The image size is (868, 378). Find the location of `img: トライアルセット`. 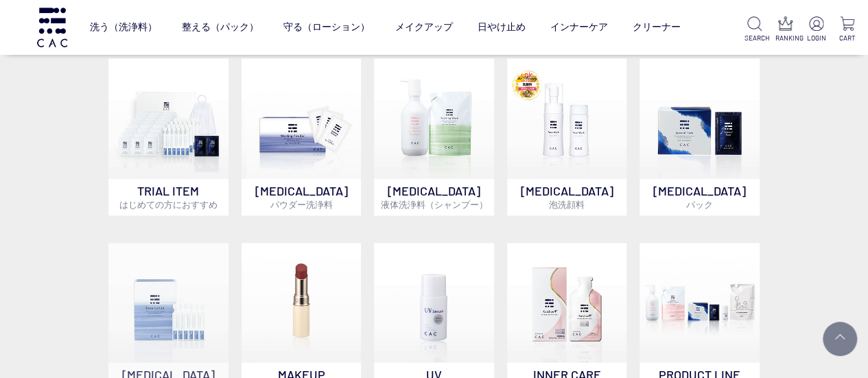

img: トライアルセット is located at coordinates (168, 118).